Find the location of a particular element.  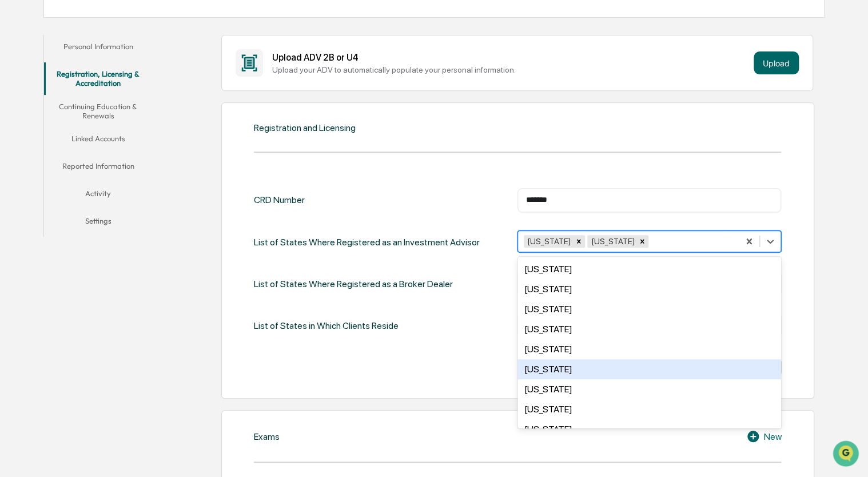

div: Upload your ADV to automatically populate your personal information. is located at coordinates (511, 70).